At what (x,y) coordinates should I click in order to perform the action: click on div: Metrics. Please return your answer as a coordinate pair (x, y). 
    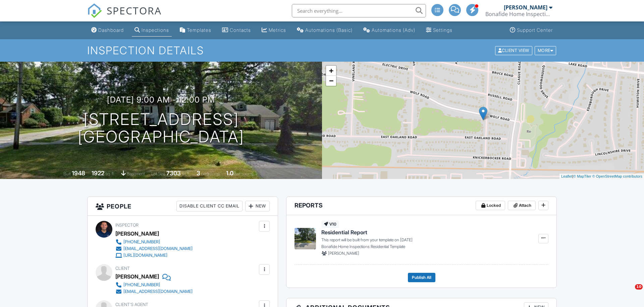
    Looking at the image, I should click on (277, 30).